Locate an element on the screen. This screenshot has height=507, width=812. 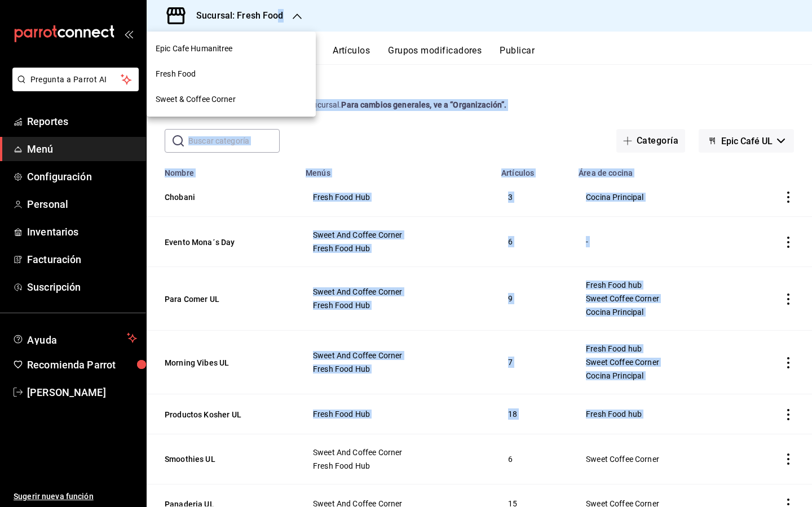
div: Epic Cafe Humanitree is located at coordinates (231, 48).